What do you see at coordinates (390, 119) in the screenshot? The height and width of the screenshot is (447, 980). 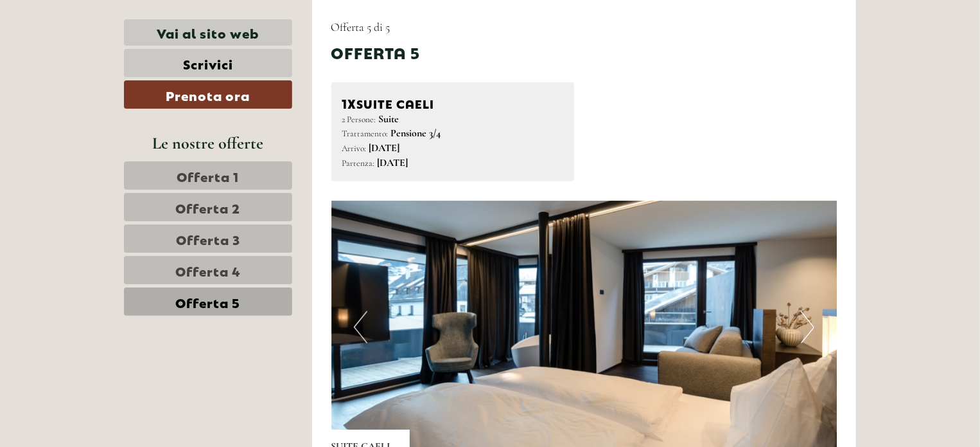 I see `b: Suite` at bounding box center [390, 119].